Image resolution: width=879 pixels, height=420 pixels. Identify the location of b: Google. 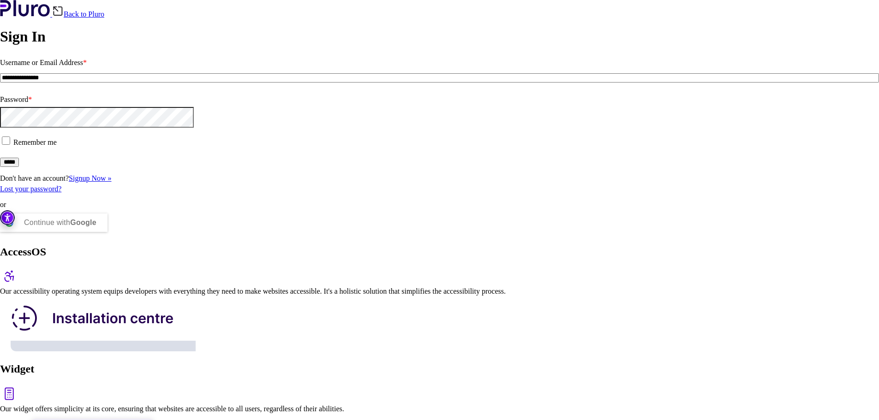
(83, 222).